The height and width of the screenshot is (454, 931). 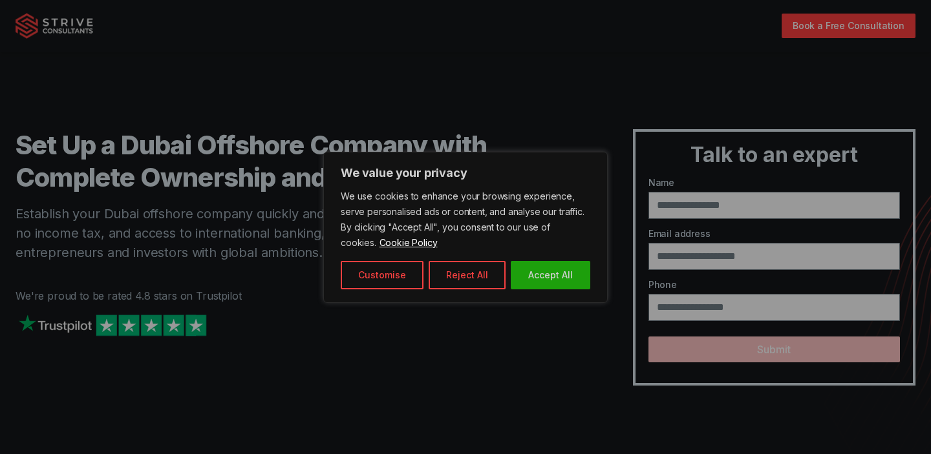 I want to click on div: We value your privacy, so click(x=465, y=228).